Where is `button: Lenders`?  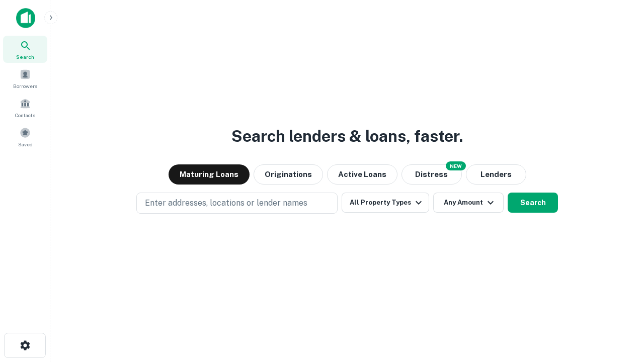 button: Lenders is located at coordinates (496, 175).